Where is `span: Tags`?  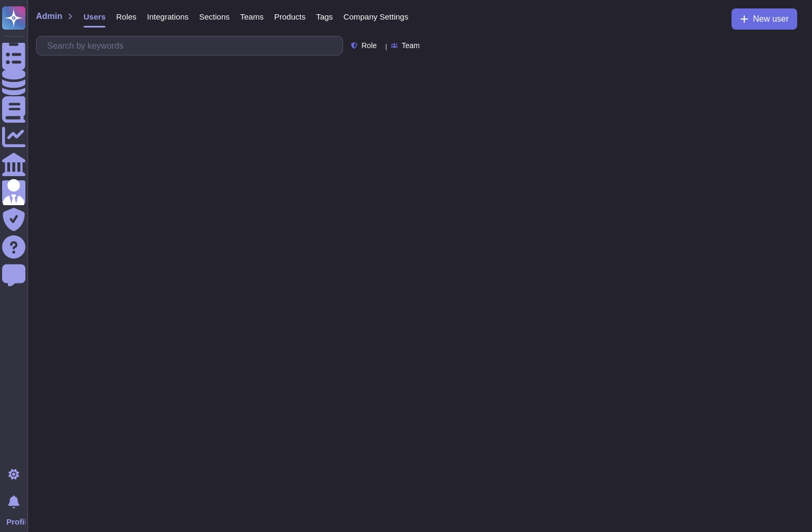 span: Tags is located at coordinates (325, 17).